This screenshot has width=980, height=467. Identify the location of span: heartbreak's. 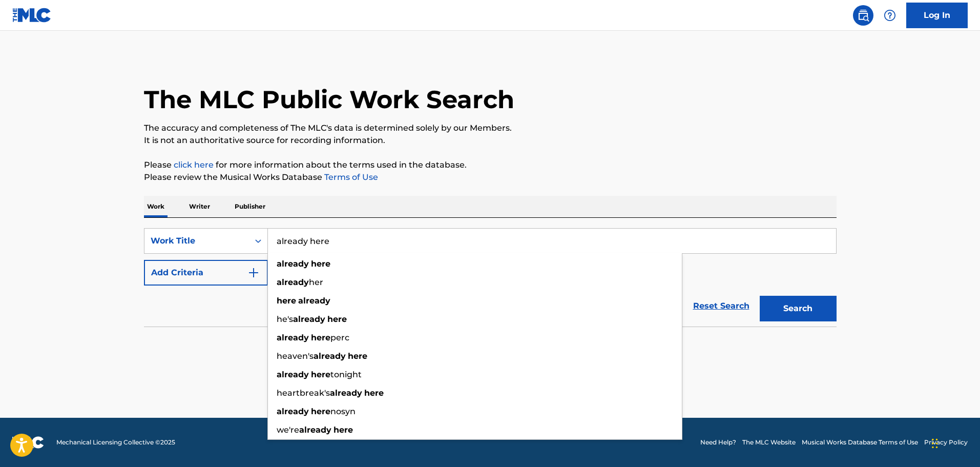
(303, 393).